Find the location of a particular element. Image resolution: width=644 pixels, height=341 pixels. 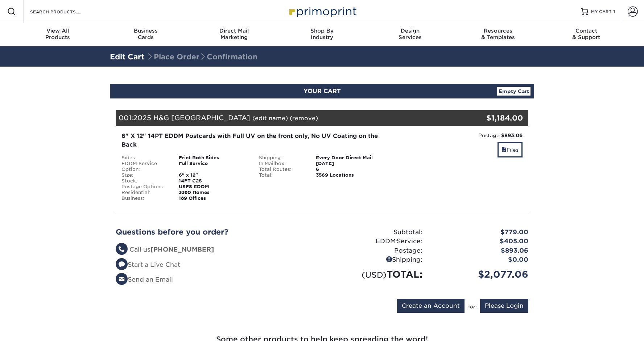

div: Every Door Direct Mail is located at coordinates (351, 158).